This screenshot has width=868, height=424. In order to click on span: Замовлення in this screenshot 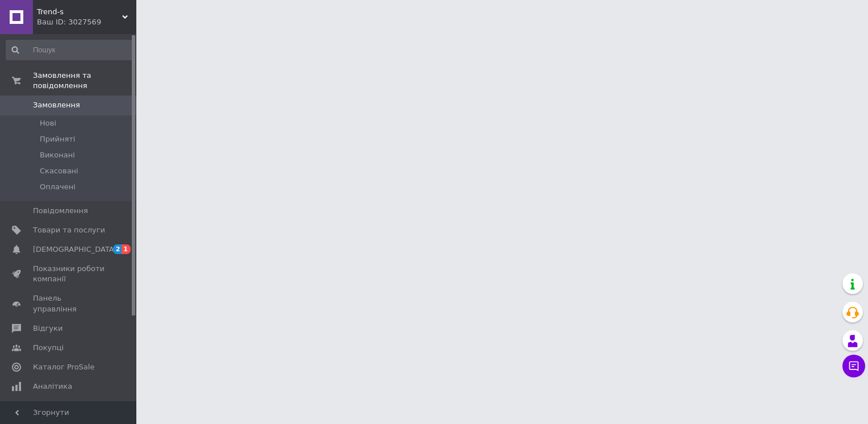, I will do `click(56, 105)`.